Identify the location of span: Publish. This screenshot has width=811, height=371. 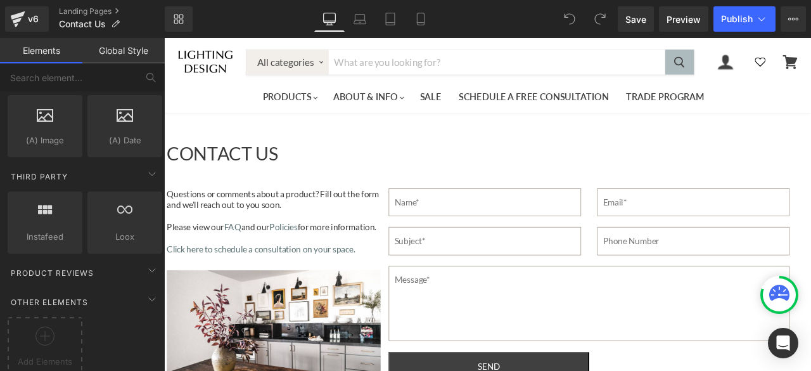
(737, 19).